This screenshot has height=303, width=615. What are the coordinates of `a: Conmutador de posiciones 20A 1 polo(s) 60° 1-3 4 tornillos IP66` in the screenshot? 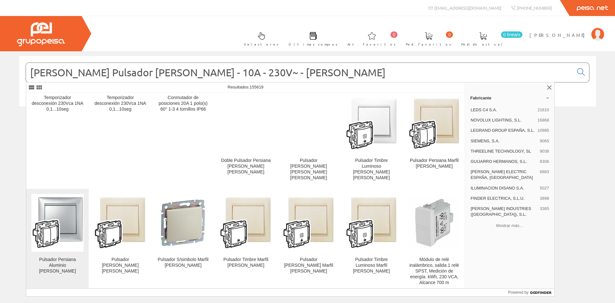 It's located at (183, 139).